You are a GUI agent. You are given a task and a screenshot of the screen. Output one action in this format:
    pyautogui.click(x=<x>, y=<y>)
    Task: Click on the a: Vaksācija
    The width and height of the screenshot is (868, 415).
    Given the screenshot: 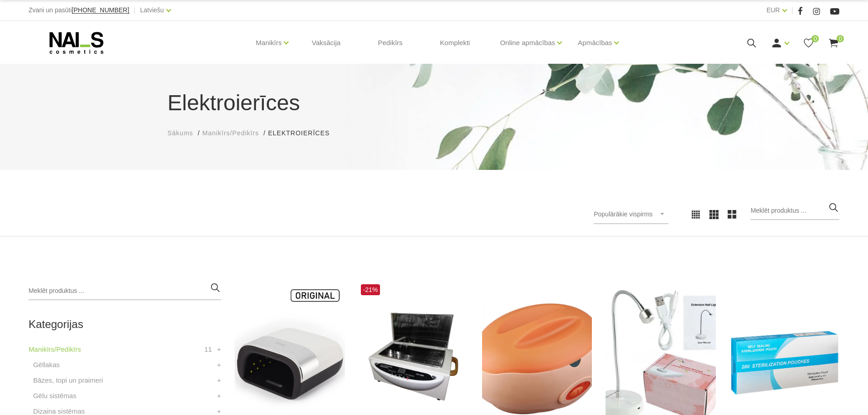 What is the action you would take?
    pyautogui.click(x=326, y=43)
    